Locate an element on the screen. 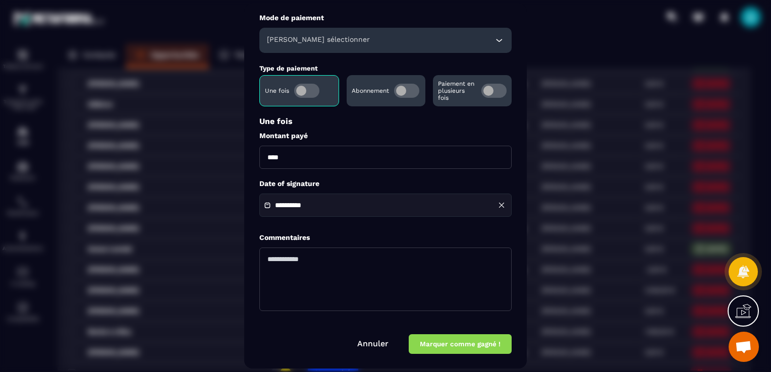 The height and width of the screenshot is (372, 771). label: Commentaires is located at coordinates (284, 238).